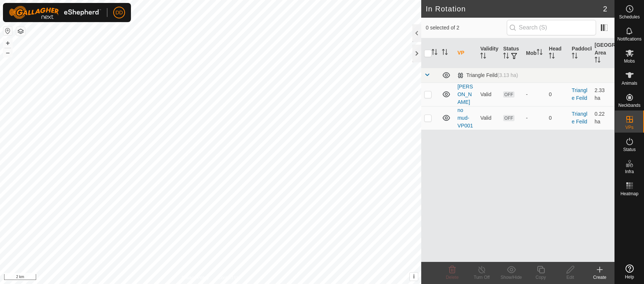 The image size is (644, 284). Describe the element at coordinates (487, 75) in the screenshot. I see `div: Triangle Feild` at that location.